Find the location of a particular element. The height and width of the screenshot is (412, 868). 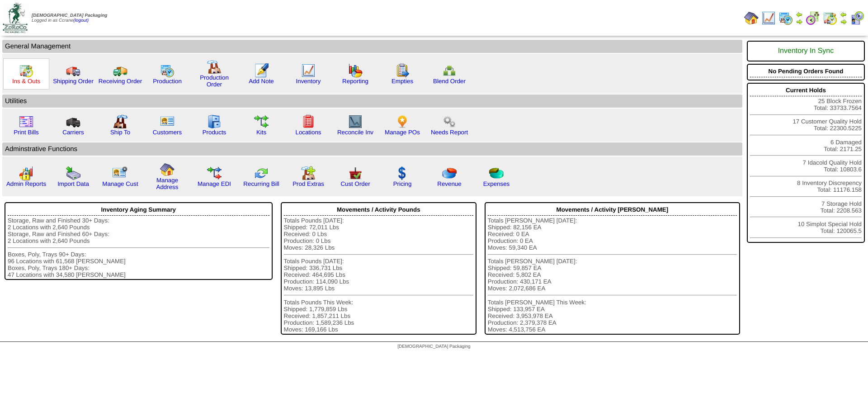

img: factory.gif is located at coordinates (215, 67).